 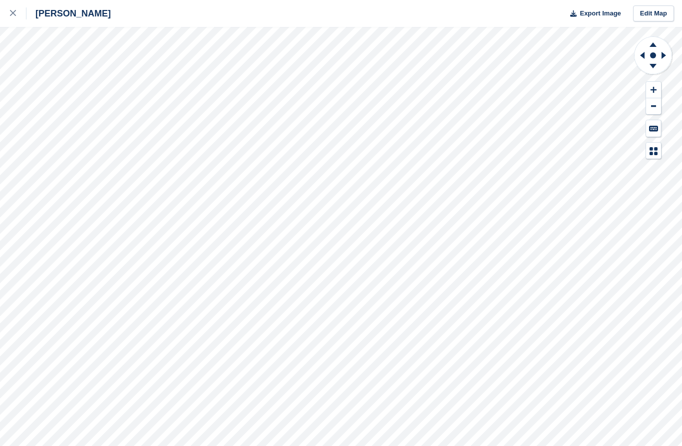 What do you see at coordinates (653, 90) in the screenshot?
I see `button: Zoom In` at bounding box center [653, 90].